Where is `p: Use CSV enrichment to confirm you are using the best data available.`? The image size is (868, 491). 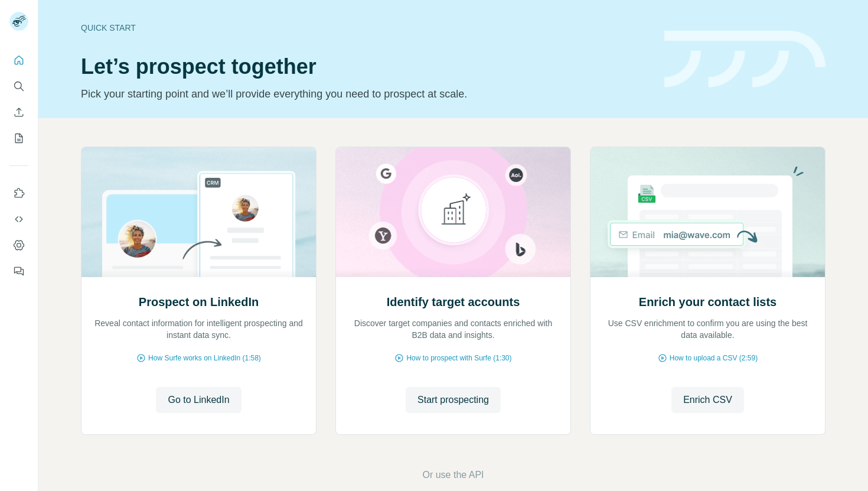 p: Use CSV enrichment to confirm you are using the best data available. is located at coordinates (707, 329).